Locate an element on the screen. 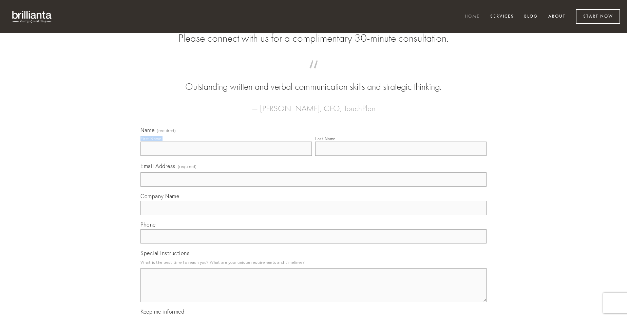 The image size is (627, 318). h2: Please connect with us for a complimentary 30-minute consultation. is located at coordinates (313, 38).